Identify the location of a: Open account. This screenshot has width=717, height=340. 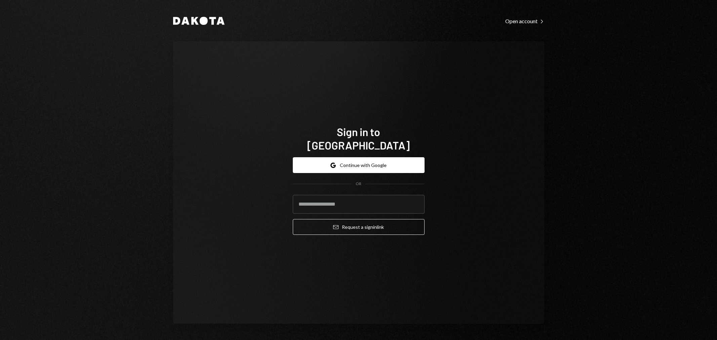
(525, 21).